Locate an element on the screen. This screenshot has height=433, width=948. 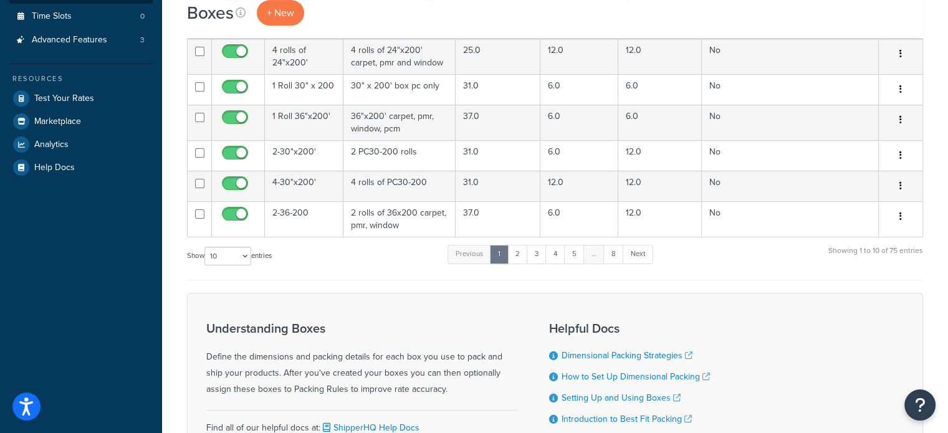
td: 2 rolls of 36x200 carpet, pmr, window is located at coordinates (400, 219).